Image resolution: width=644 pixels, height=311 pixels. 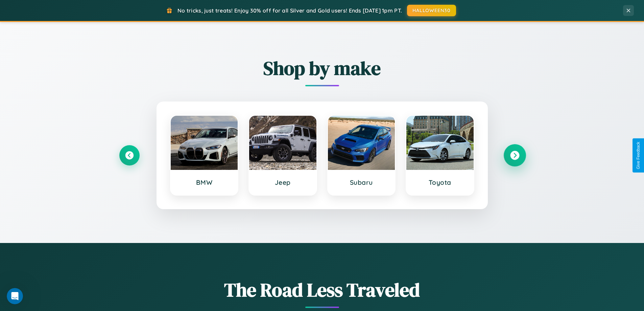 I want to click on h1: The Road Less Traveled, so click(x=322, y=289).